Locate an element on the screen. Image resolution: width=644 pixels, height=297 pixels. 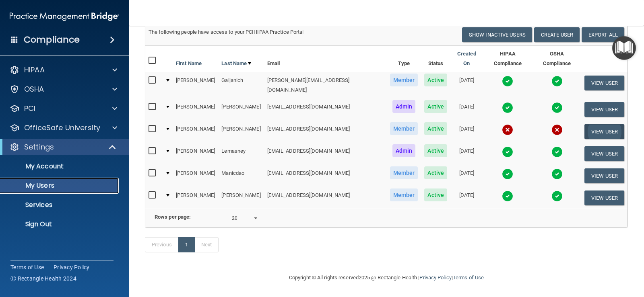
a: OSHA is located at coordinates (63, 89).